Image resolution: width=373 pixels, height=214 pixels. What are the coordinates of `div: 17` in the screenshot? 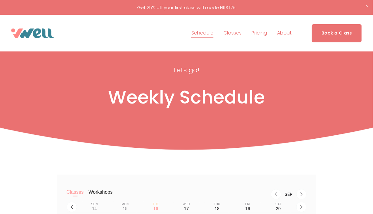 It's located at (187, 209).